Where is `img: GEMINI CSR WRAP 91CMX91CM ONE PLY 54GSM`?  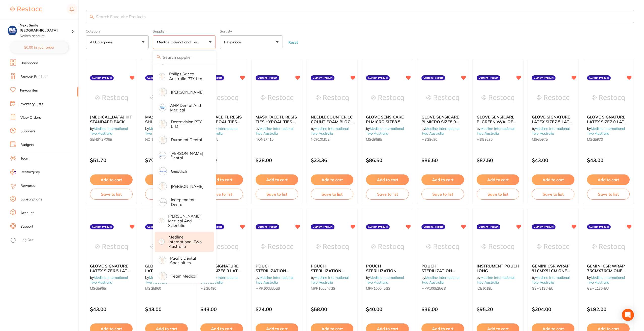 img: GEMINI CSR WRAP 91CMX91CM ONE PLY 54GSM is located at coordinates (553, 247).